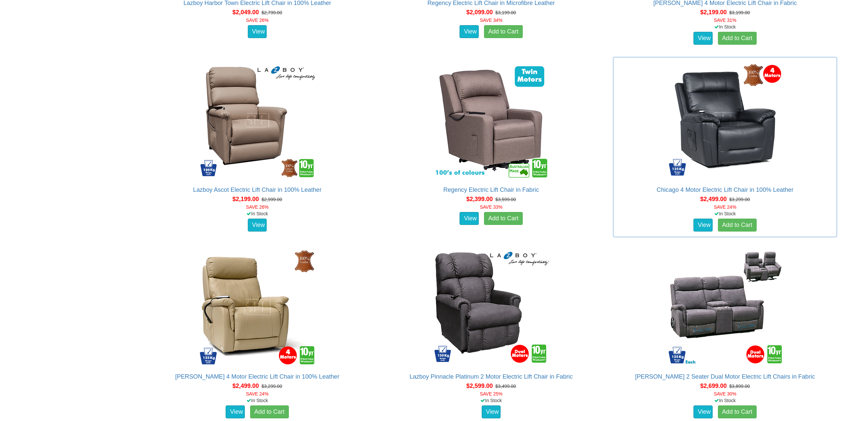 This screenshot has height=421, width=842. Describe the element at coordinates (725, 120) in the screenshot. I see `img: Chicago 4 Motor Electric Lift Chair in 100% Leather` at that location.